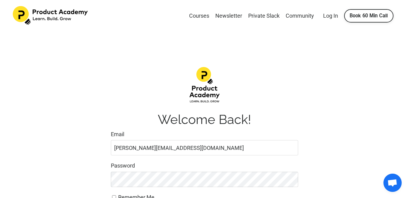 The image size is (409, 198). Describe the element at coordinates (51, 16) in the screenshot. I see `img: Product Academy Logo` at that location.